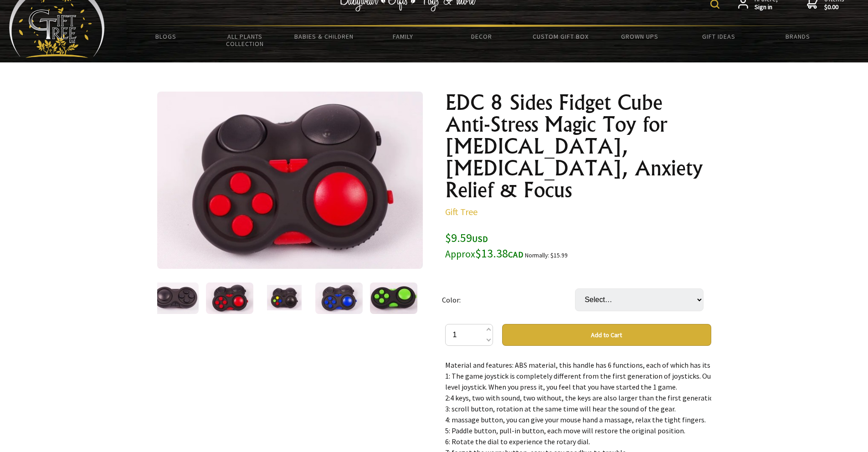 The image size is (868, 452). What do you see at coordinates (508, 300) in the screenshot?
I see `td: Color:` at bounding box center [508, 300].